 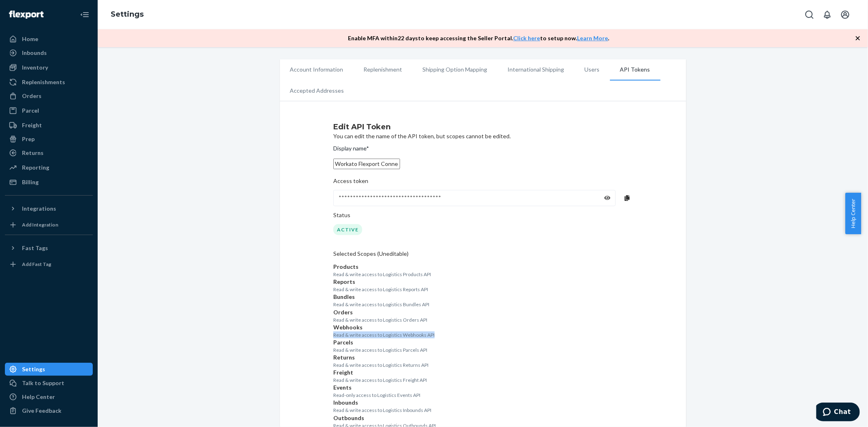 What do you see at coordinates (49, 264) in the screenshot?
I see `a: Add Fast Tag` at bounding box center [49, 264].